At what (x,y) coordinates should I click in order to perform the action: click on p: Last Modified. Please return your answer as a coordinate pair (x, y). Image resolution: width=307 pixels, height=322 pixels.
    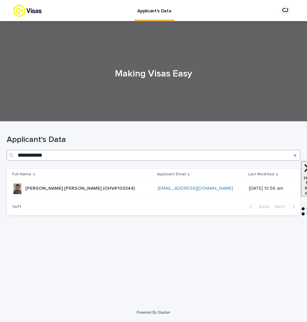
    Looking at the image, I should click on (261, 174).